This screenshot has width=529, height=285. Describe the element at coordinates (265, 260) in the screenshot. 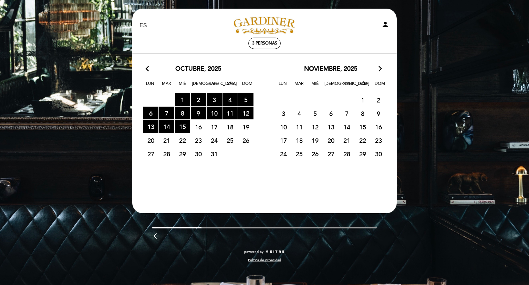

I see `a: Política de privacidad` at that location.